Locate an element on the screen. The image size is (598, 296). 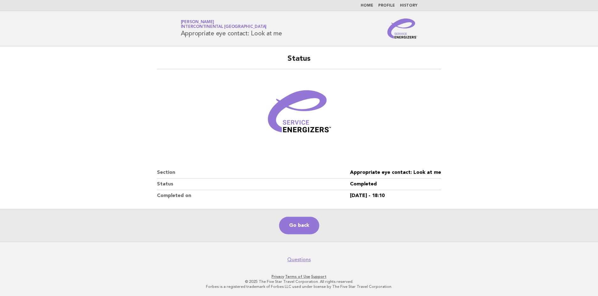
dd: Completed is located at coordinates (395, 184).